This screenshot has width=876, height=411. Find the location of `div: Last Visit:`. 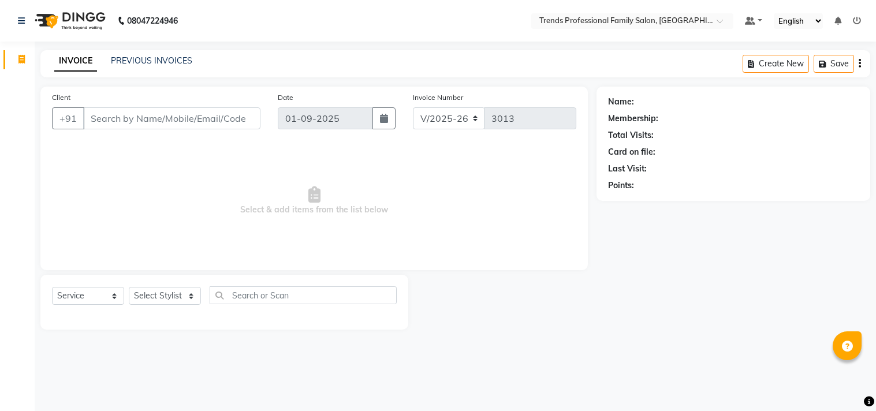

div: Last Visit: is located at coordinates (627, 169).